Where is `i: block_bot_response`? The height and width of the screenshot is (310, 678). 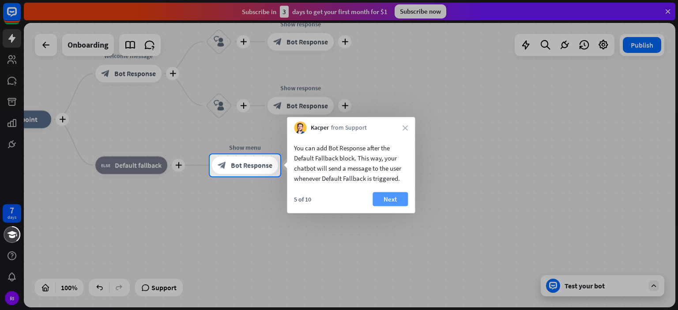
i: block_bot_response is located at coordinates (222, 165).